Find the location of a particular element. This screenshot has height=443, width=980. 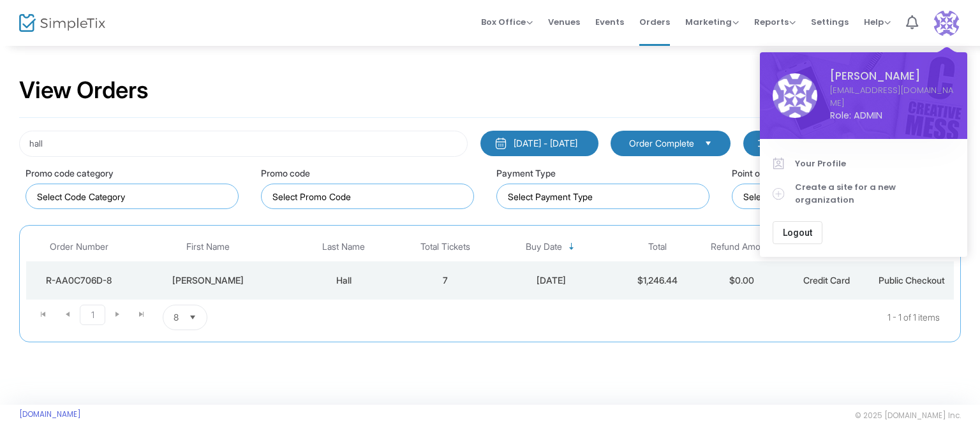

td: 7 is located at coordinates (445, 280).